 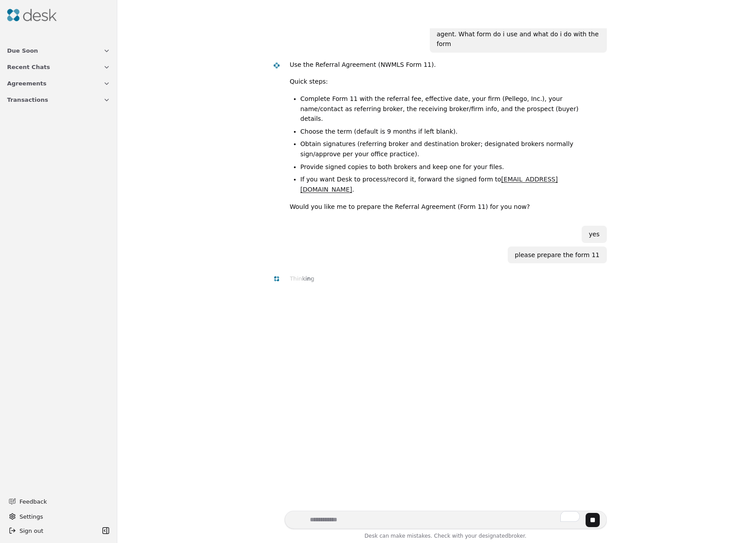 What do you see at coordinates (444, 82) in the screenshot?
I see `p: Quick steps:` at bounding box center [444, 82].